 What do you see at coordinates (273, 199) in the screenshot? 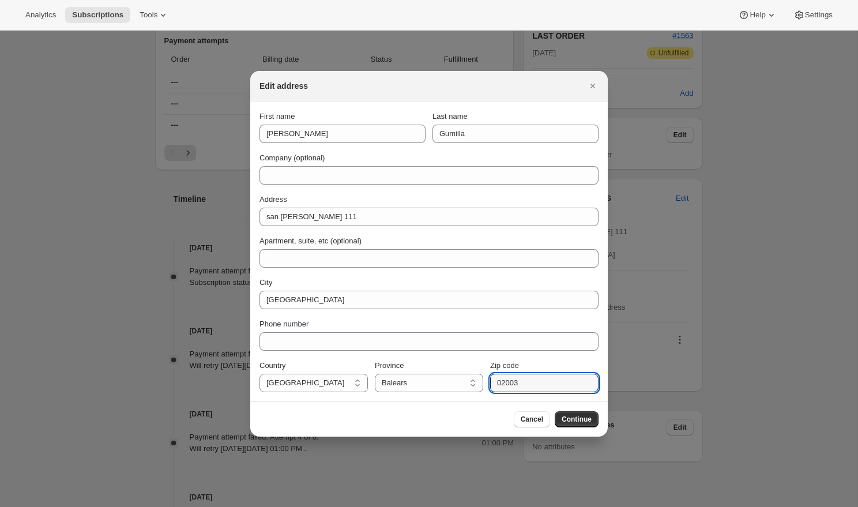
I see `span: Address` at bounding box center [273, 199].